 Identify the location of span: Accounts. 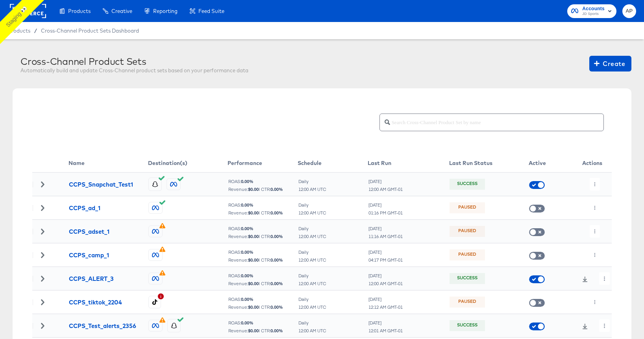
(593, 9).